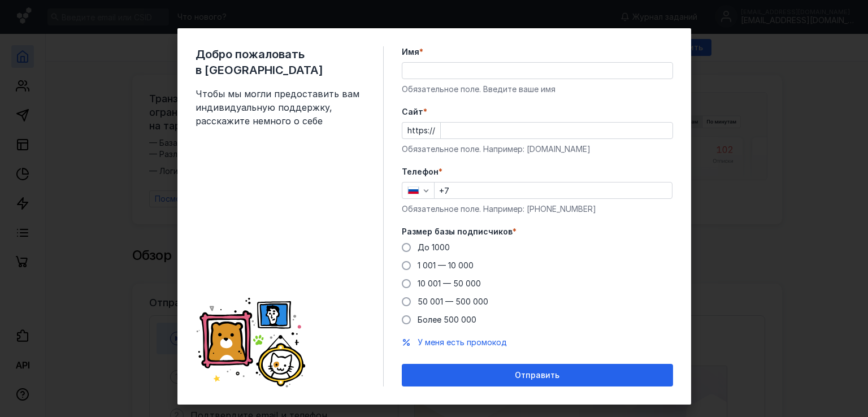 The width and height of the screenshot is (868, 417). What do you see at coordinates (462, 342) in the screenshot?
I see `span: У меня есть промокод` at bounding box center [462, 342].